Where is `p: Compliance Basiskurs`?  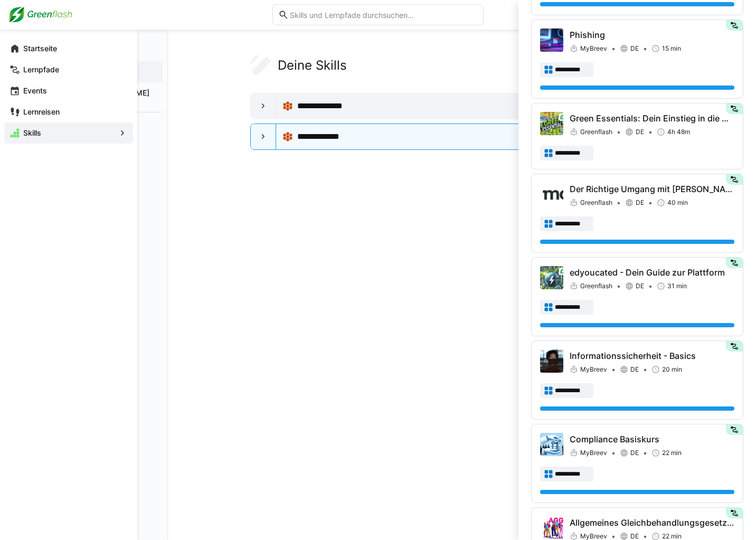
p: Compliance Basiskurs is located at coordinates (652, 440).